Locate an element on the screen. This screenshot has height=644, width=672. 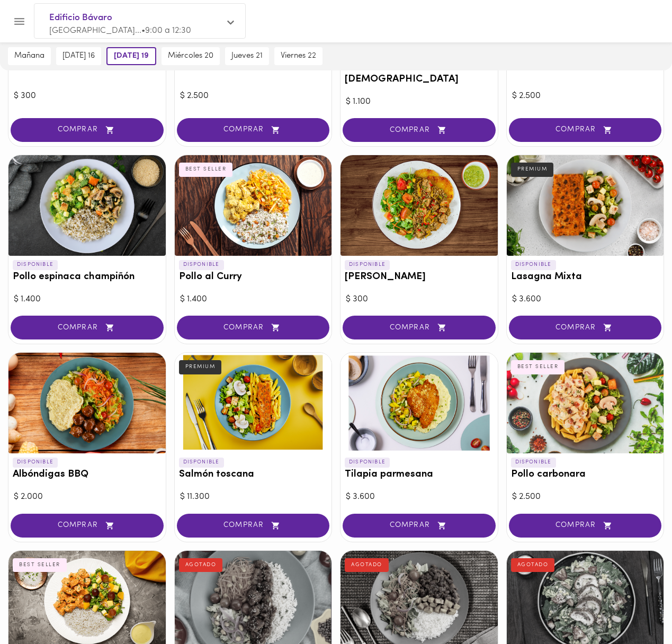
h3: Pollo espinaca champiñón is located at coordinates (87, 277).